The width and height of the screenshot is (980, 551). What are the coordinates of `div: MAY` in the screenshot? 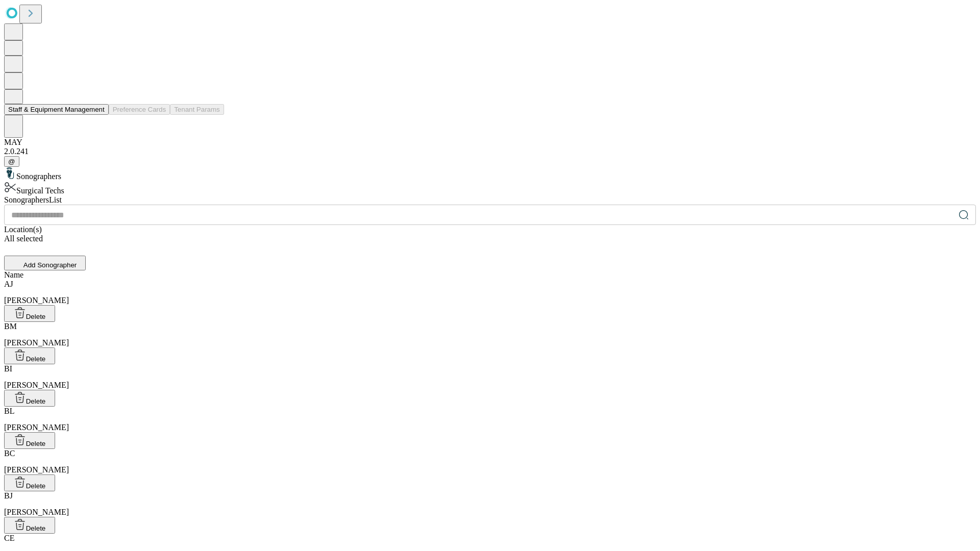 It's located at (490, 142).